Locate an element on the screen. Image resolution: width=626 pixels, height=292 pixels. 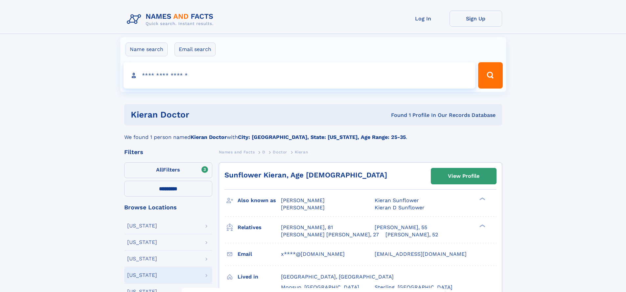
a: View Profile is located at coordinates (464, 176).